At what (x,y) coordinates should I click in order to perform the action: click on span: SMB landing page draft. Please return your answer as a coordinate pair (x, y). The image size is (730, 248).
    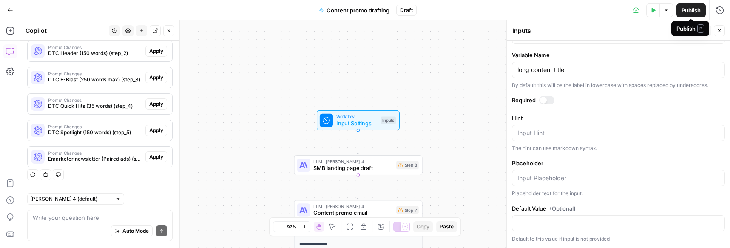
    Looking at the image, I should click on (353, 168).